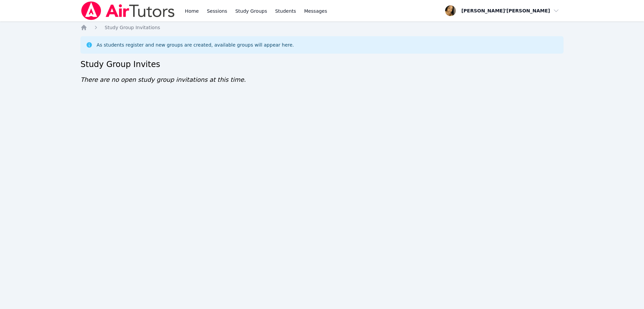 The height and width of the screenshot is (309, 644). Describe the element at coordinates (128, 11) in the screenshot. I see `img: Air Tutors` at that location.